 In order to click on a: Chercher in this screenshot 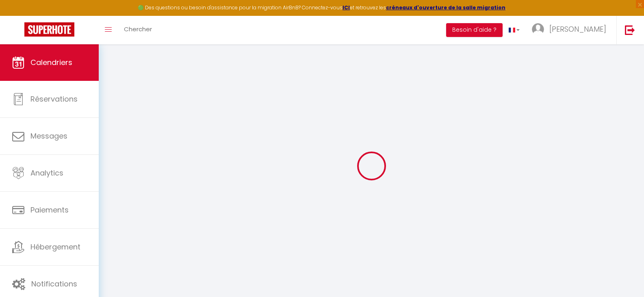, I will do `click(138, 30)`.